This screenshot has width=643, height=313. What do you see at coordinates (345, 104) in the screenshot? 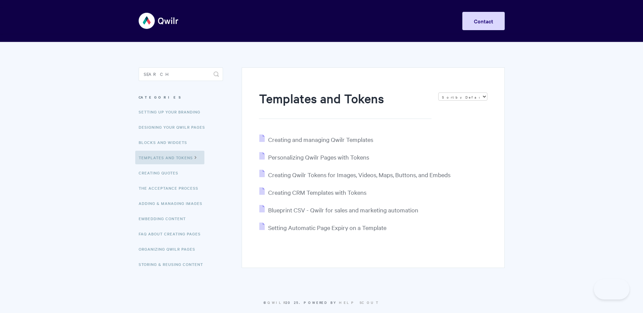
I see `h1: Templates and Tokens` at bounding box center [345, 104].